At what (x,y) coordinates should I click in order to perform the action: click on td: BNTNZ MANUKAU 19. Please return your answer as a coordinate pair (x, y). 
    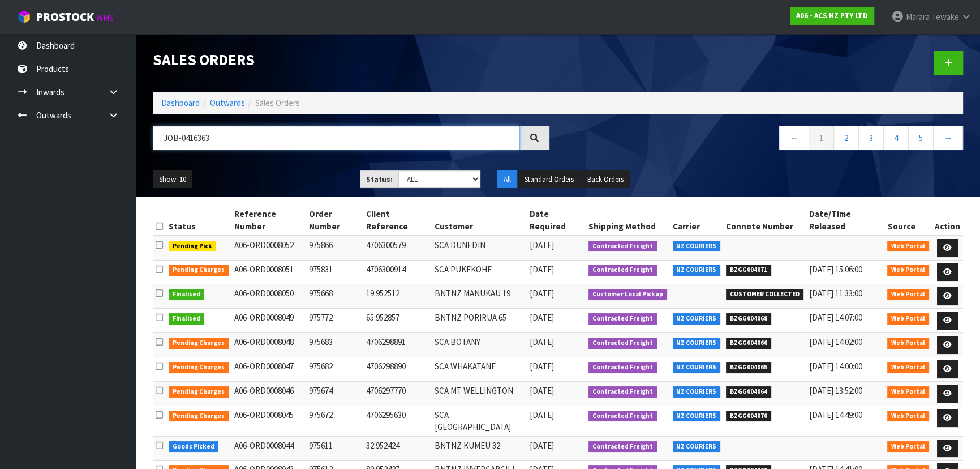
    Looking at the image, I should click on (479, 296).